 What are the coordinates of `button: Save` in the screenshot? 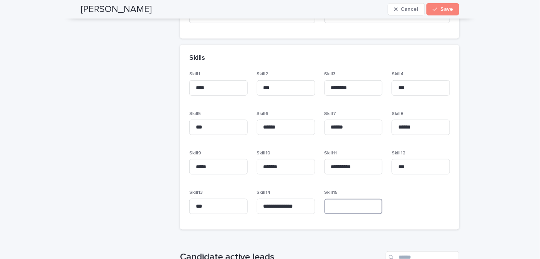 It's located at (442, 9).